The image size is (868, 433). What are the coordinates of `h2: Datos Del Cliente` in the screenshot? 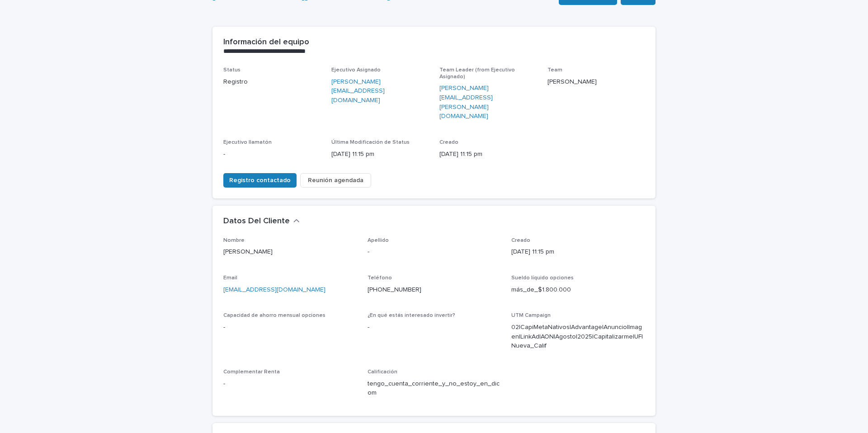 It's located at (256, 222).